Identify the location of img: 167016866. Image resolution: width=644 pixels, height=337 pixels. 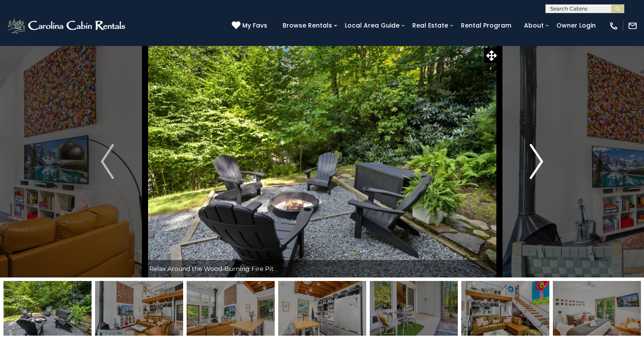
(597, 308).